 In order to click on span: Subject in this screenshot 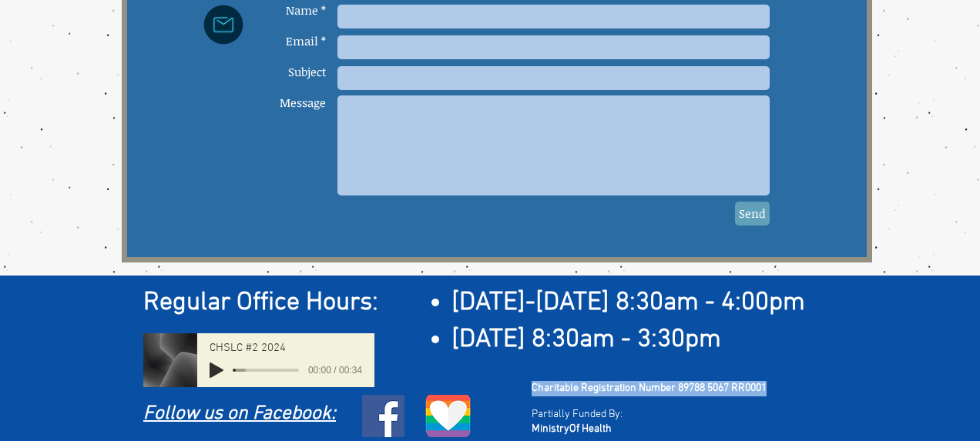, I will do `click(306, 71)`.